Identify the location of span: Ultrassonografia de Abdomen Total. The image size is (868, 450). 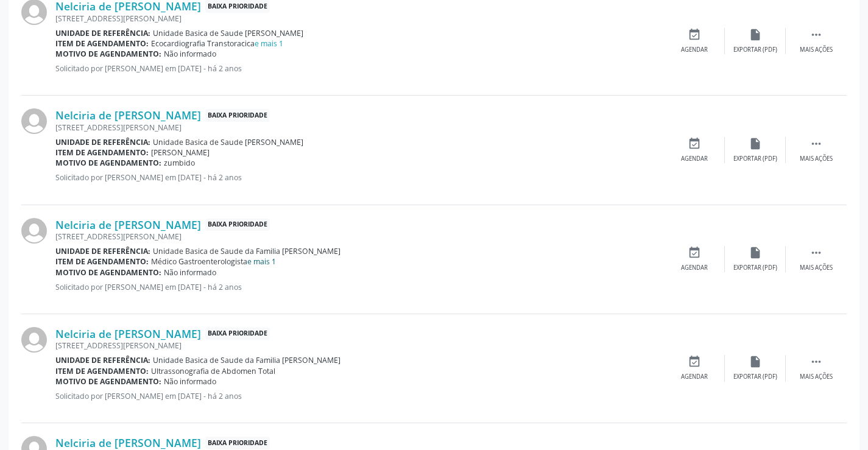
(213, 371).